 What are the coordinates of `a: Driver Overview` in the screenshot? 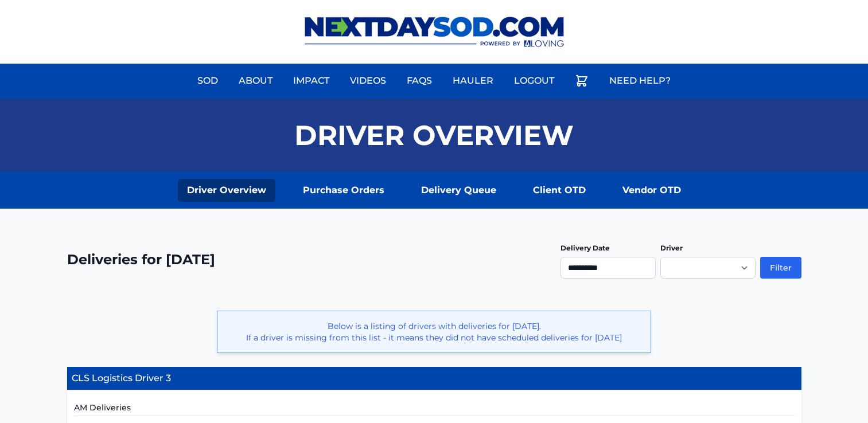 It's located at (227, 191).